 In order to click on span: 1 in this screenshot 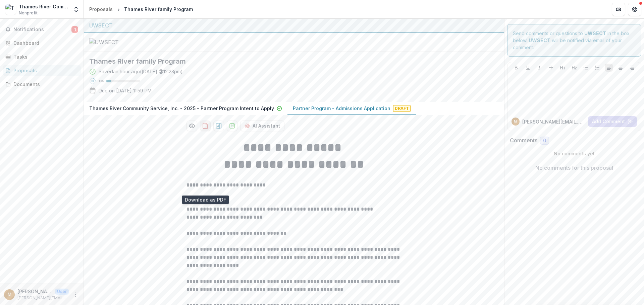, I will do `click(75, 29)`.